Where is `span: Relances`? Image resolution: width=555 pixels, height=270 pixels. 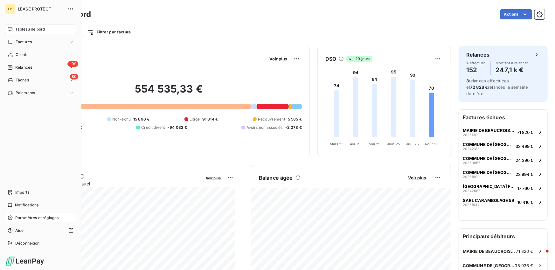
span: Relances is located at coordinates (24, 67).